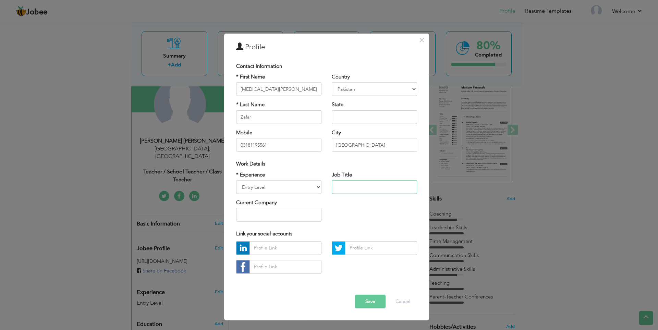 Image resolution: width=658 pixels, height=330 pixels. I want to click on label: * Last Name, so click(250, 105).